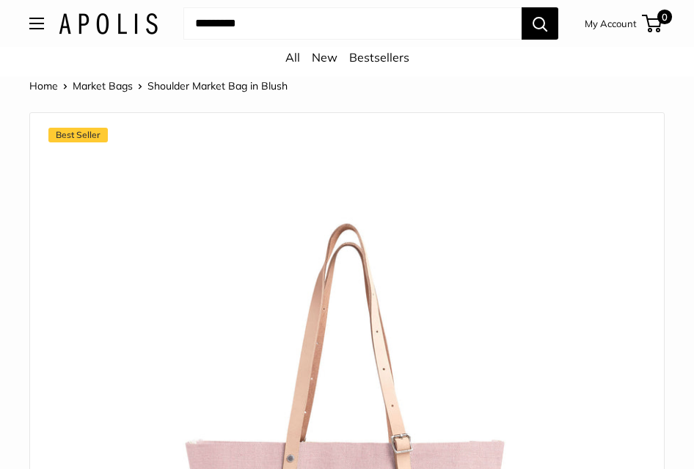 Image resolution: width=694 pixels, height=469 pixels. What do you see at coordinates (158, 86) in the screenshot?
I see `nav: Breadcrumb` at bounding box center [158, 86].